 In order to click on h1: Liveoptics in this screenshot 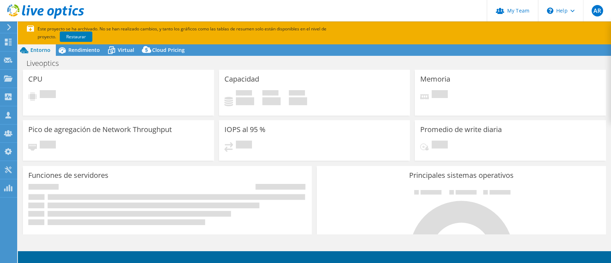, I will do `click(47, 63)`.